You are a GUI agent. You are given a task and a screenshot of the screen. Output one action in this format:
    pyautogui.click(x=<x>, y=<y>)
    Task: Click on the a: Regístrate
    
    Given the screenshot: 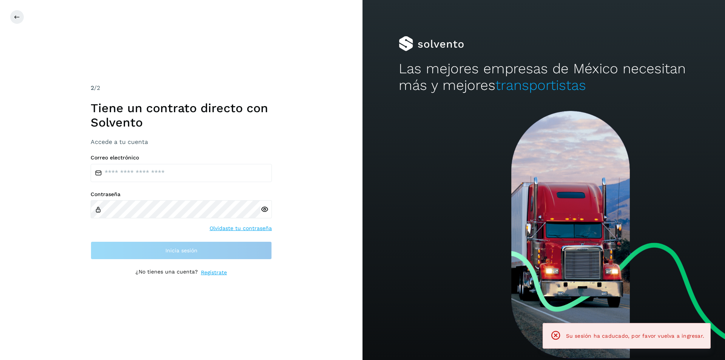 What is the action you would take?
    pyautogui.click(x=214, y=272)
    